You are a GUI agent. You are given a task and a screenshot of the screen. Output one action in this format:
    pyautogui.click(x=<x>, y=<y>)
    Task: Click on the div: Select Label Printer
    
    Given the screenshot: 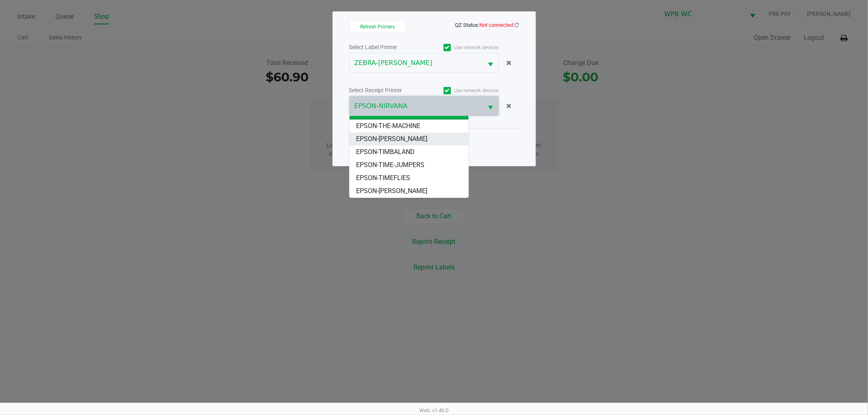 What is the action you would take?
    pyautogui.click(x=386, y=47)
    